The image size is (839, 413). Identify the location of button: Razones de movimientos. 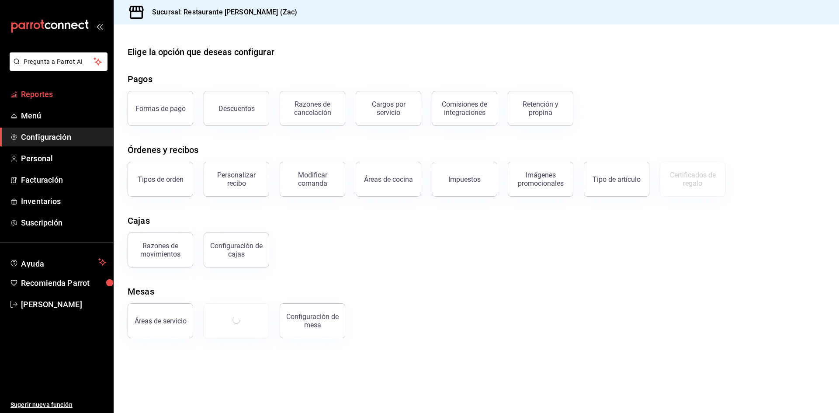
(160, 250).